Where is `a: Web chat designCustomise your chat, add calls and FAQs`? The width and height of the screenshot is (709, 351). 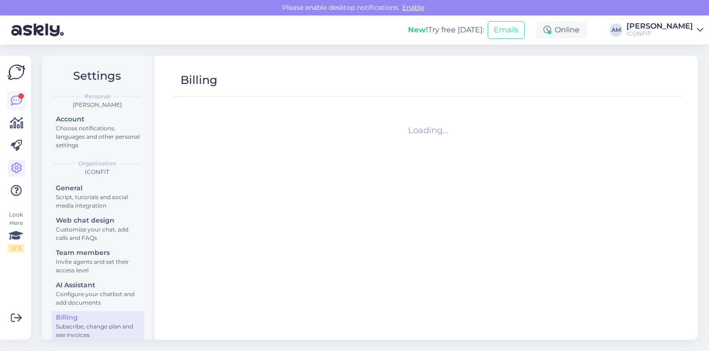
a: Web chat designCustomise your chat, add calls and FAQs is located at coordinates (98, 229).